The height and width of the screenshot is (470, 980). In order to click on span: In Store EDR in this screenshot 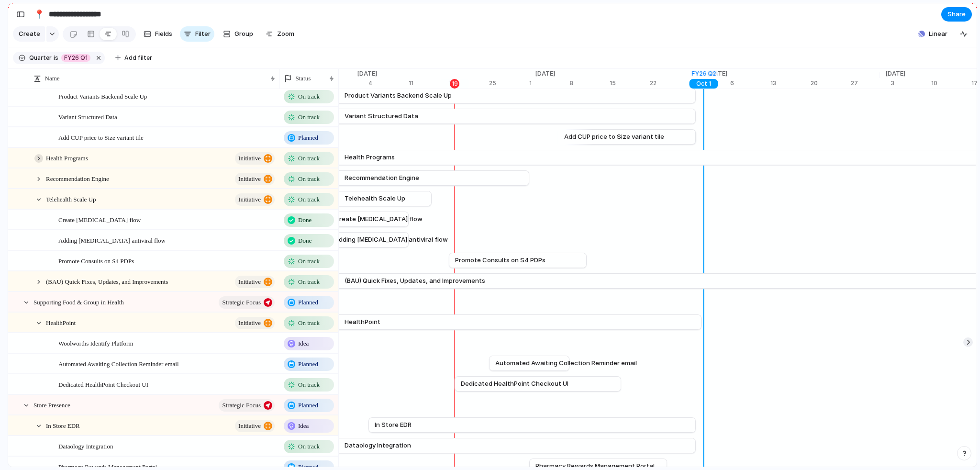, I will do `click(393, 425)`.